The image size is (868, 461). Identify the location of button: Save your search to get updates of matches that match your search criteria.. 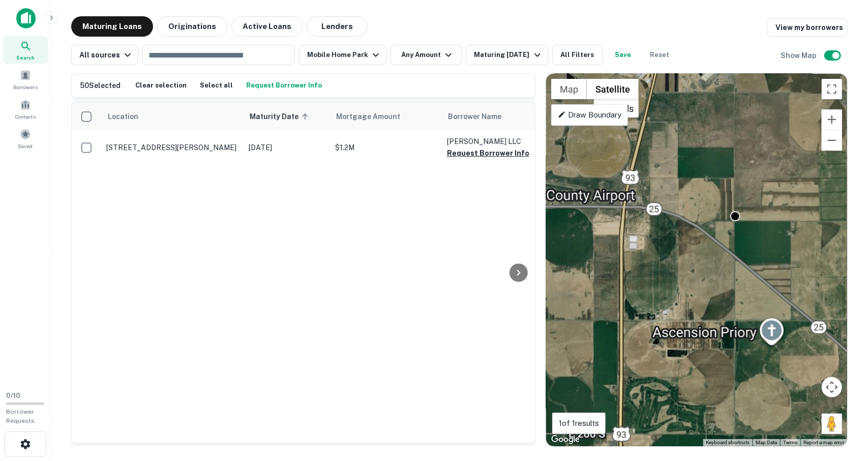
(623, 55).